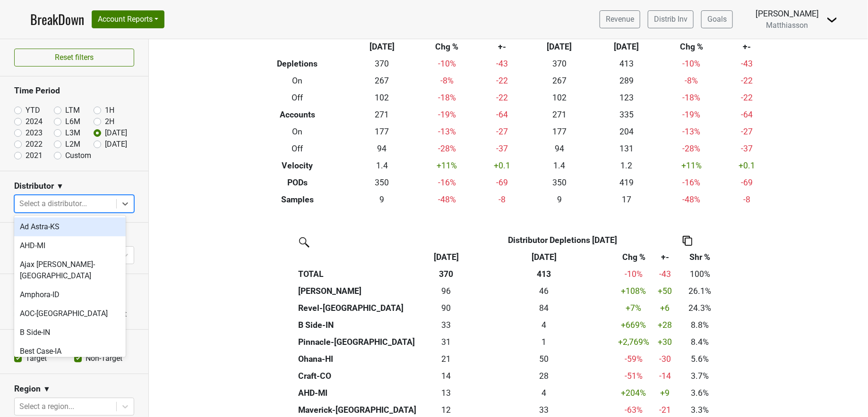 This screenshot has height=417, width=868. Describe the element at coordinates (446, 359) in the screenshot. I see `div: 21` at that location.